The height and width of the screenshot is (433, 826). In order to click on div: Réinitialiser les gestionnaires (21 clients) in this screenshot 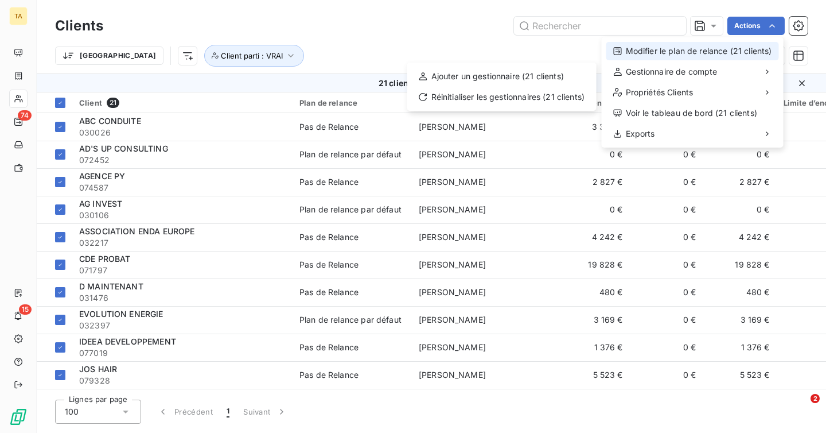, I will do `click(502, 97)`.